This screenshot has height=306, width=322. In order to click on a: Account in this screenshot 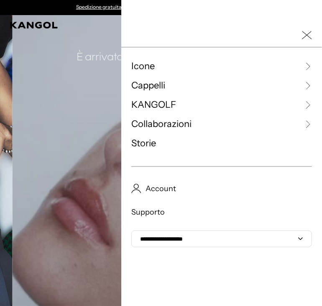, I will do `click(222, 188)`.